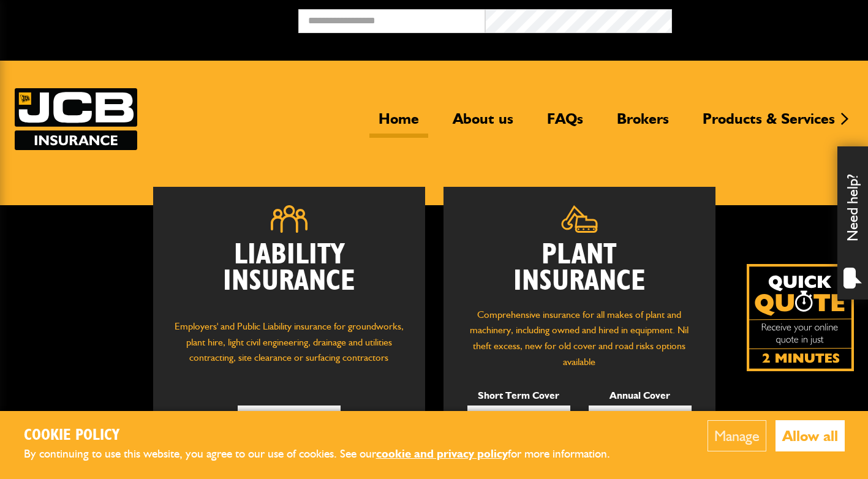 This screenshot has height=479, width=868. Describe the element at coordinates (327, 454) in the screenshot. I see `p: By continuing to use this website, you agree to our use of cookies. See our for more information.` at that location.